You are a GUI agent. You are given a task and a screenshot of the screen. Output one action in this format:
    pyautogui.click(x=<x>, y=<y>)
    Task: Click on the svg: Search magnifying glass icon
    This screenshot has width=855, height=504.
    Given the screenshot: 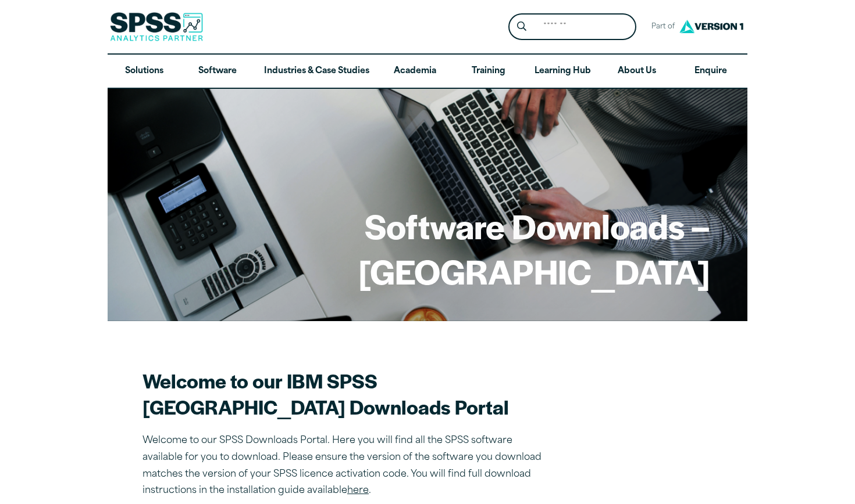 What is the action you would take?
    pyautogui.click(x=522, y=26)
    